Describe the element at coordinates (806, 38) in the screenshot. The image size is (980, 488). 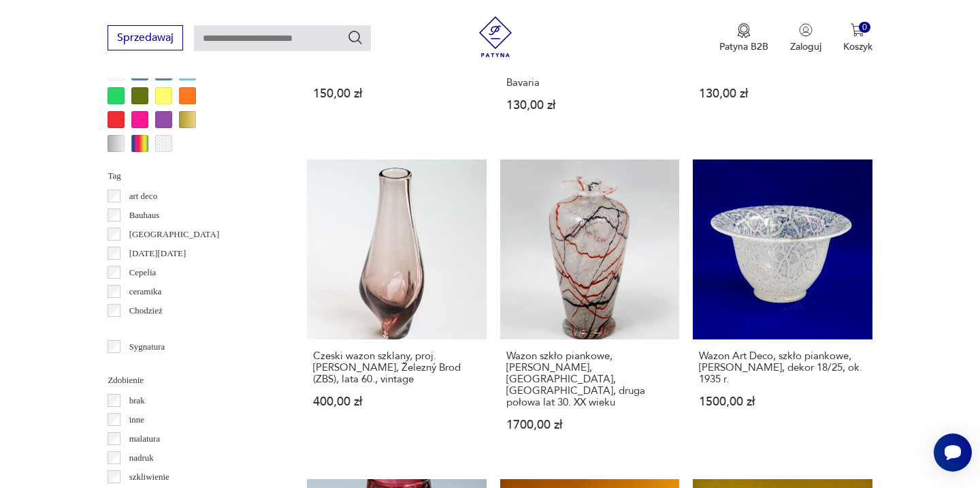
I see `button: Zaloguj` at that location.